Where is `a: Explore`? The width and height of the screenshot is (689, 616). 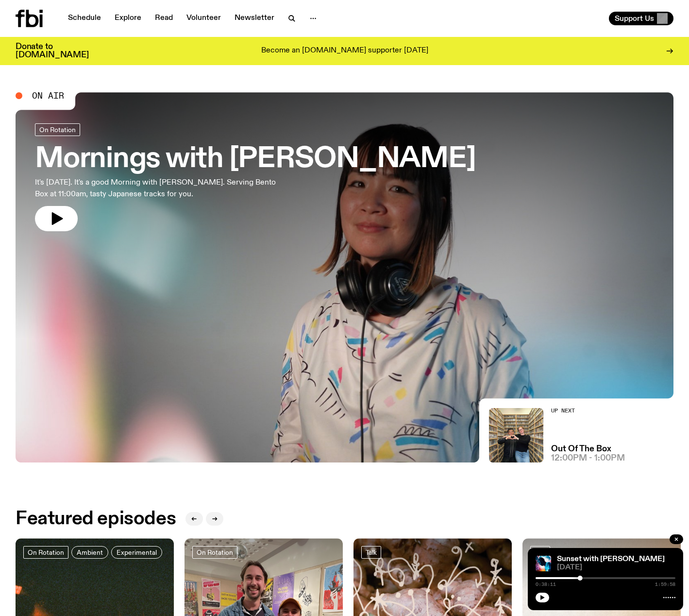 a: Explore is located at coordinates (128, 18).